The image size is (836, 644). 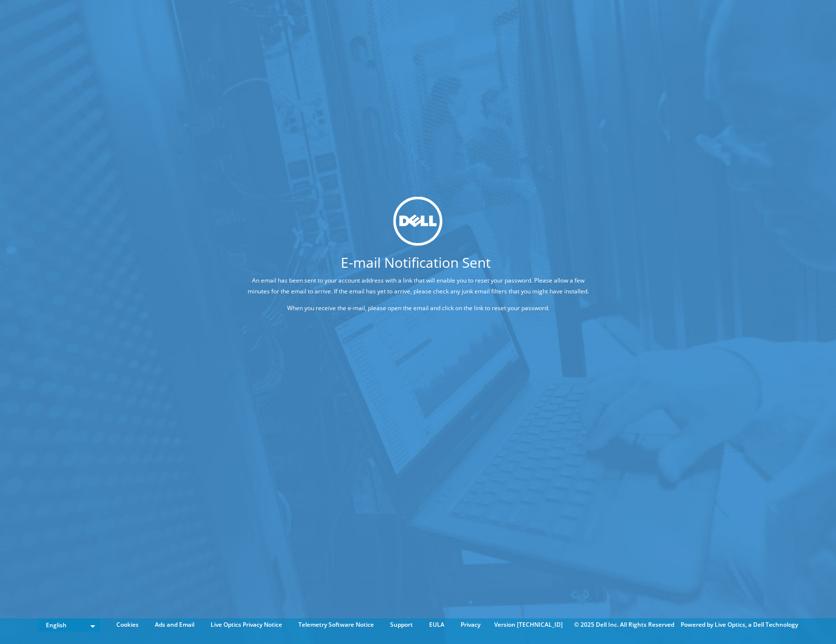 What do you see at coordinates (416, 262) in the screenshot?
I see `h1: E-mail Notification Sent` at bounding box center [416, 262].